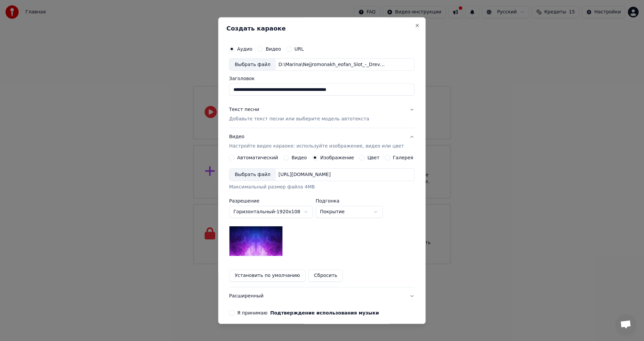 Image resolution: width=644 pixels, height=341 pixels. Describe the element at coordinates (403, 158) in the screenshot. I see `label: Галерея` at that location.